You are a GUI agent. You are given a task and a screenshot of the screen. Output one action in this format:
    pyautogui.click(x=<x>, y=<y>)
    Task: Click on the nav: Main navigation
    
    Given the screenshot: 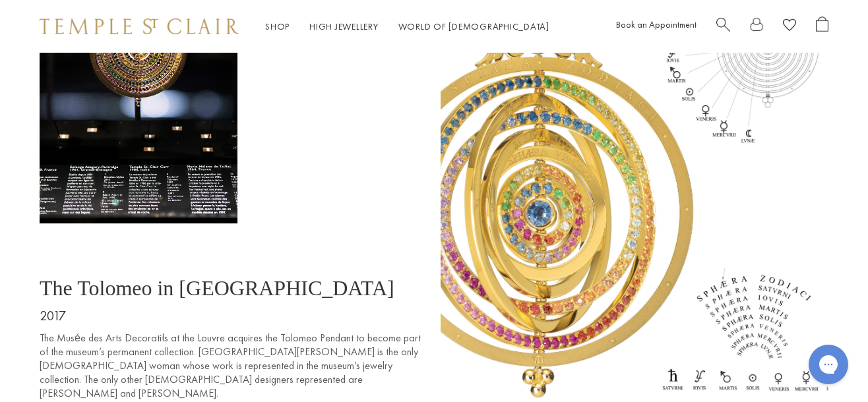 What is the action you would take?
    pyautogui.click(x=407, y=26)
    